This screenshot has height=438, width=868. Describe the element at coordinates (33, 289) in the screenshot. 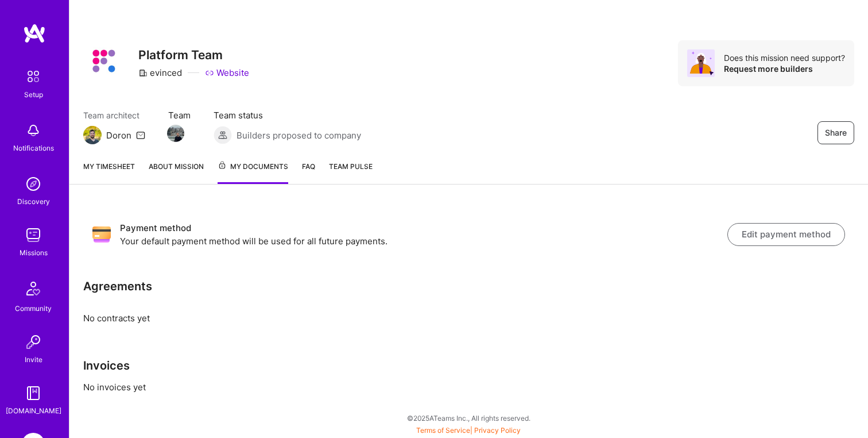

I see `img: Community` at that location.